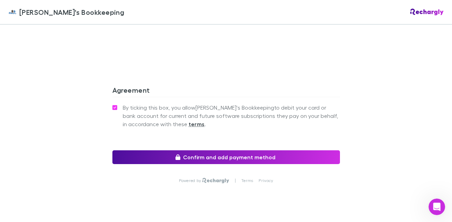 This screenshot has width=452, height=222. Describe the element at coordinates (247, 181) in the screenshot. I see `a: Terms` at that location.